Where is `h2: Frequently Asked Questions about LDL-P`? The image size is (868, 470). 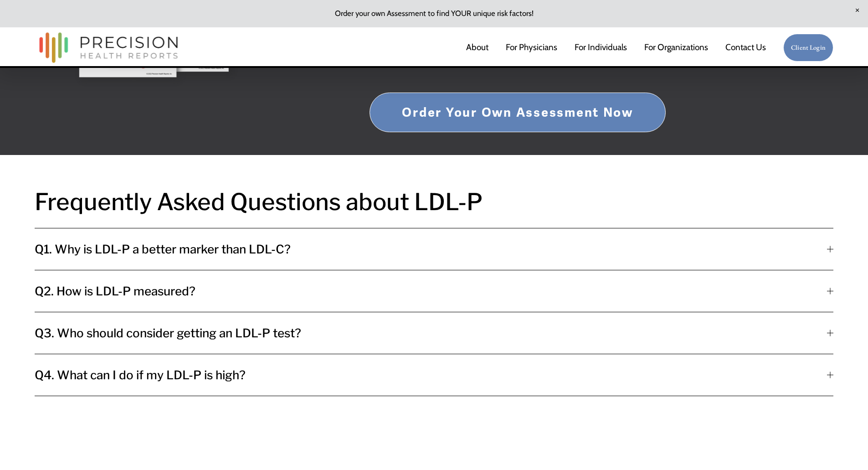 h2: Frequently Asked Questions about LDL-P is located at coordinates (434, 202).